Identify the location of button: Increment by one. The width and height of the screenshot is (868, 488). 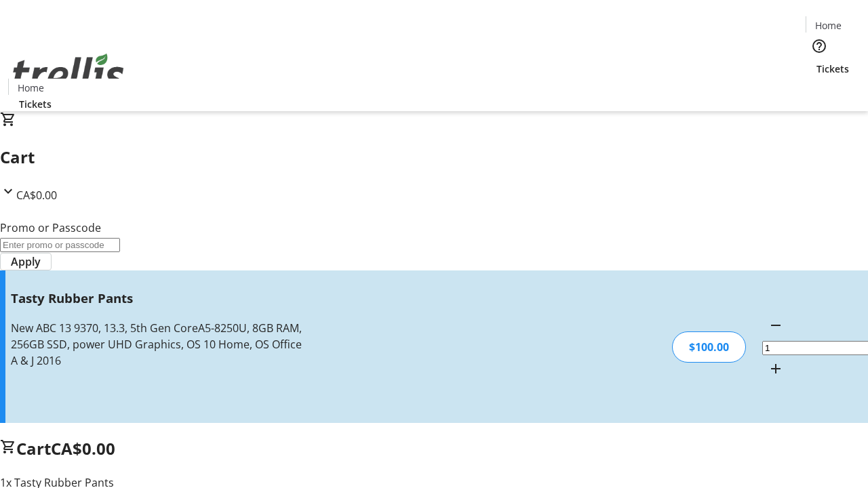
(776, 369).